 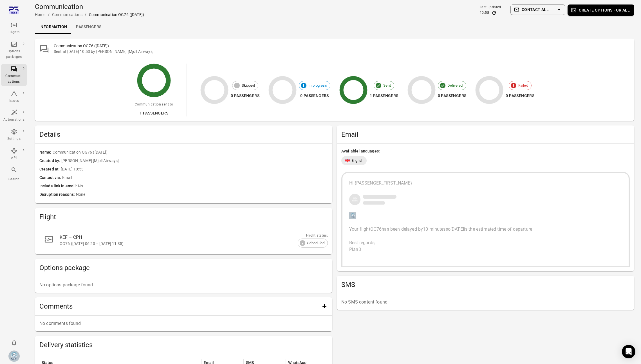 I want to click on a: Information, so click(x=53, y=27).